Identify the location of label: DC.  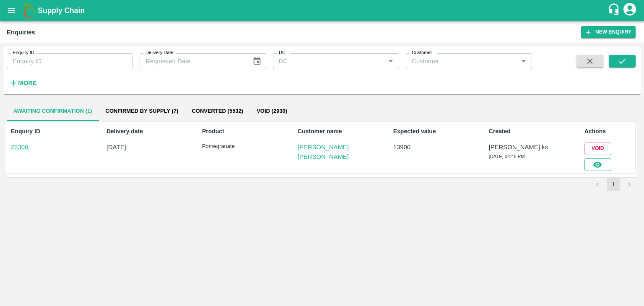
(282, 53).